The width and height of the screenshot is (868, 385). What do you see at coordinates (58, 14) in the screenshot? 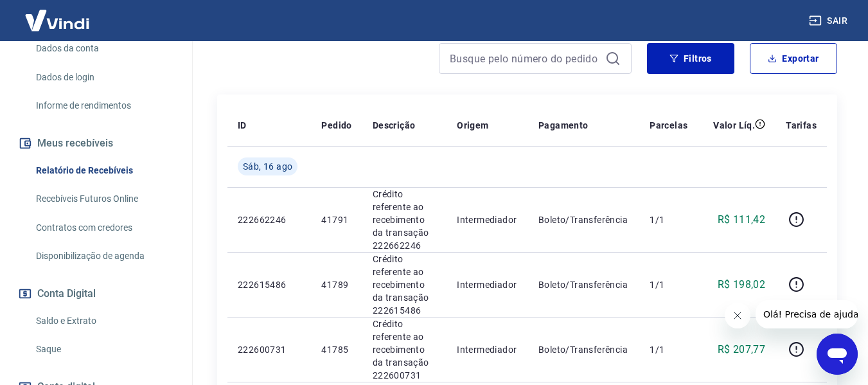
I see `span: Olá! Precisa de ajuda?` at bounding box center [58, 14].